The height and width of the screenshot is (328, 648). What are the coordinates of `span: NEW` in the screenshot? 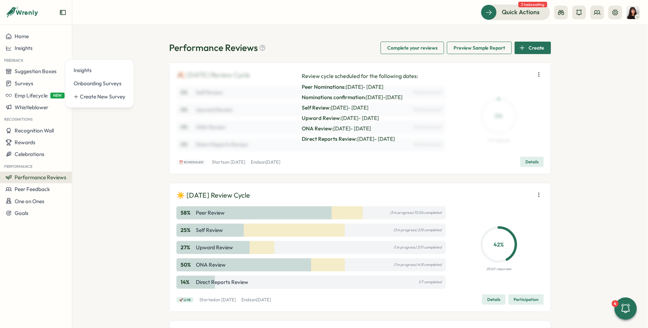 It's located at (57, 95).